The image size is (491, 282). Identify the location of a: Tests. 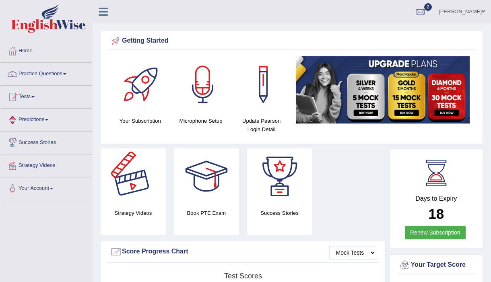
(46, 96).